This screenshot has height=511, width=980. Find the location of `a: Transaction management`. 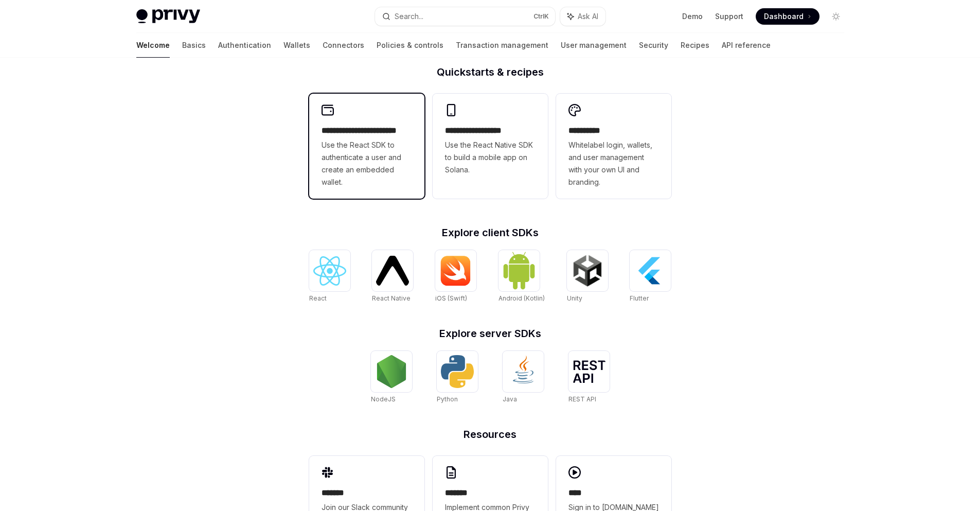

a: Transaction management is located at coordinates (502, 45).